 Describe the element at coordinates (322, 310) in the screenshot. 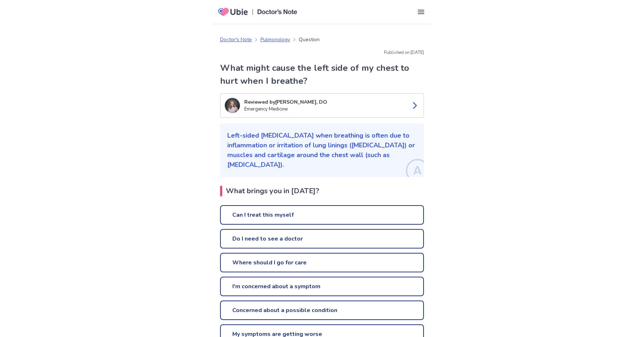

I see `a: Concerned about a possible condition` at that location.